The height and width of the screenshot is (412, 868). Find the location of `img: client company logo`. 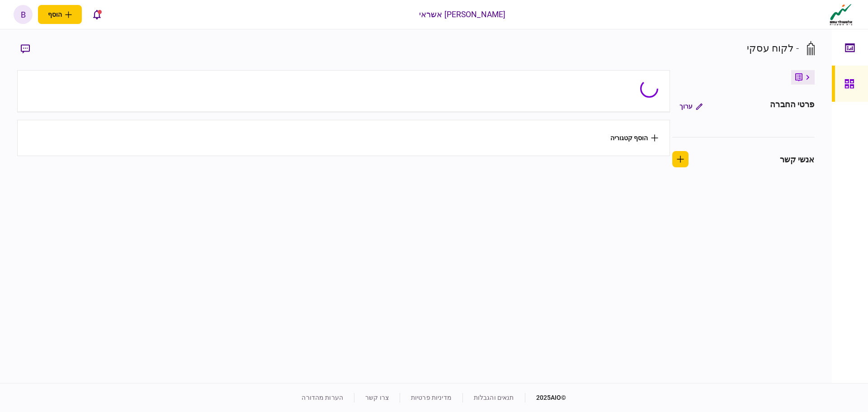

img: client company logo is located at coordinates (841, 14).